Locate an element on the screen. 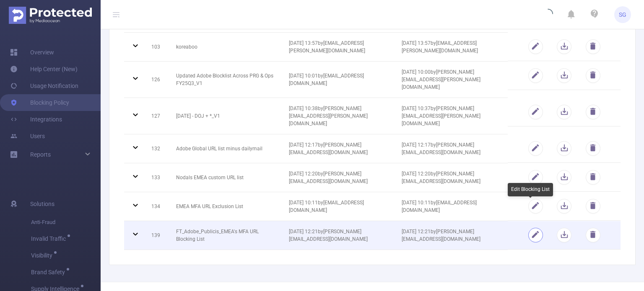 This screenshot has width=644, height=291. td: Adobe Global URL list minus dailymail is located at coordinates (226, 149).